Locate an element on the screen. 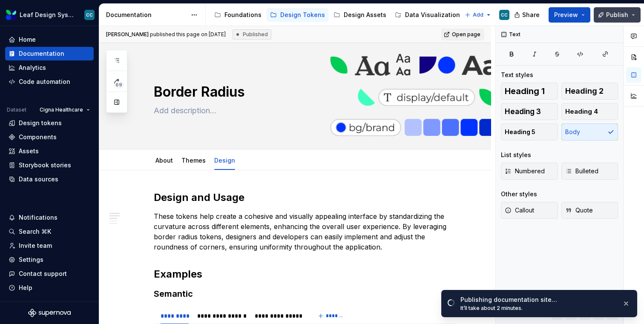  a: Design is located at coordinates (225, 160).